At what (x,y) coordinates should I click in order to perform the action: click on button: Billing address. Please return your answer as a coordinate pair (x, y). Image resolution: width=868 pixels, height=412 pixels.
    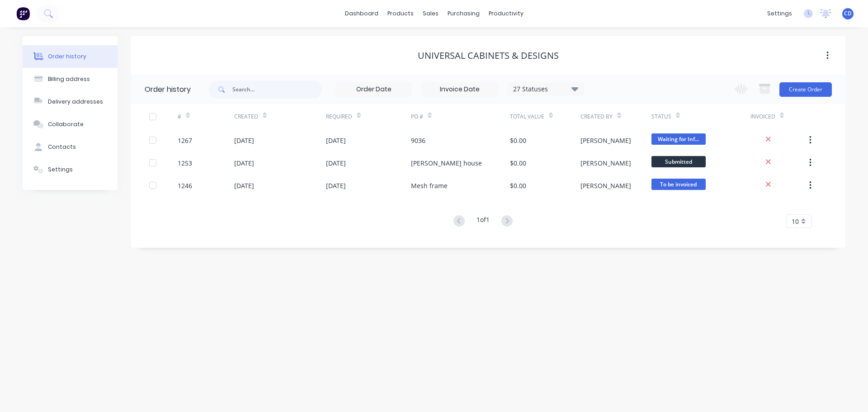
    Looking at the image, I should click on (70, 79).